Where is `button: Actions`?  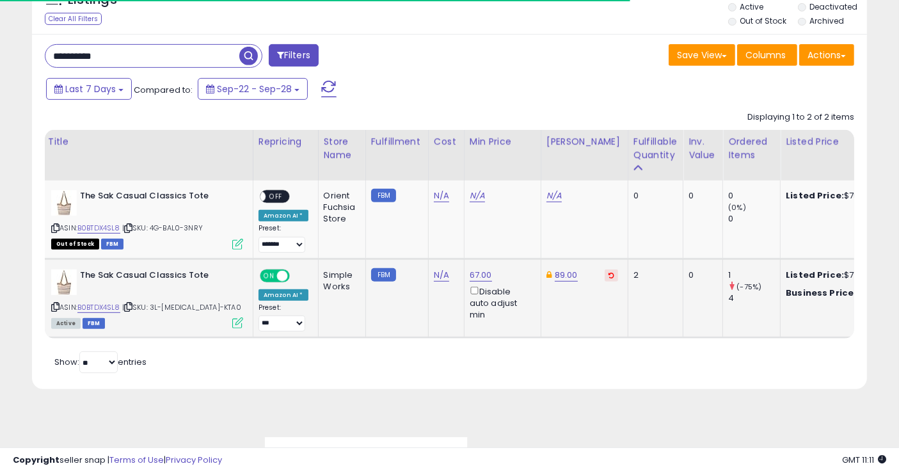 button: Actions is located at coordinates (827, 55).